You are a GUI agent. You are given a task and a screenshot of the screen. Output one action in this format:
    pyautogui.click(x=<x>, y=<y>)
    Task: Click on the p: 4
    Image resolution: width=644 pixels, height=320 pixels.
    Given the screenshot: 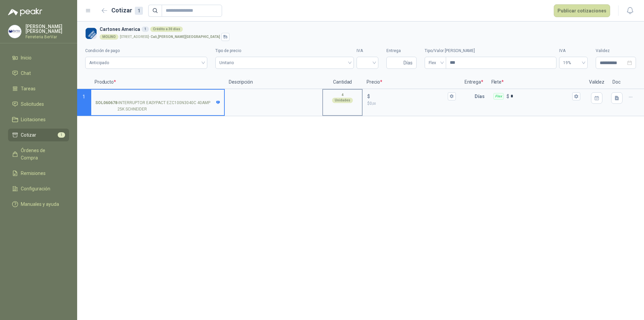 What is the action you would take?
    pyautogui.click(x=342, y=95)
    